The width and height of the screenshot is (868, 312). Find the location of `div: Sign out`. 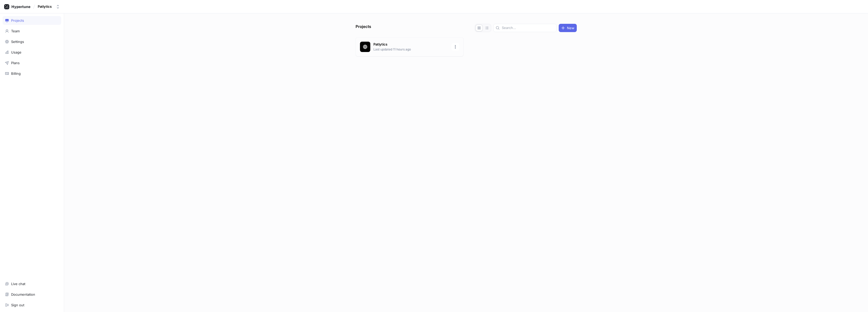

div: Sign out is located at coordinates (17, 305).